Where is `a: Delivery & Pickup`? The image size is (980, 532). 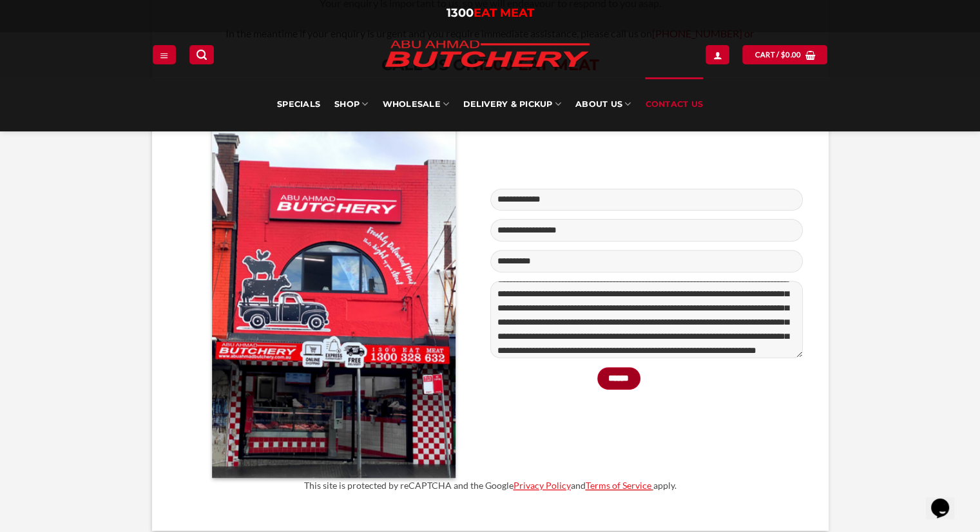 a: Delivery & Pickup is located at coordinates (512, 104).